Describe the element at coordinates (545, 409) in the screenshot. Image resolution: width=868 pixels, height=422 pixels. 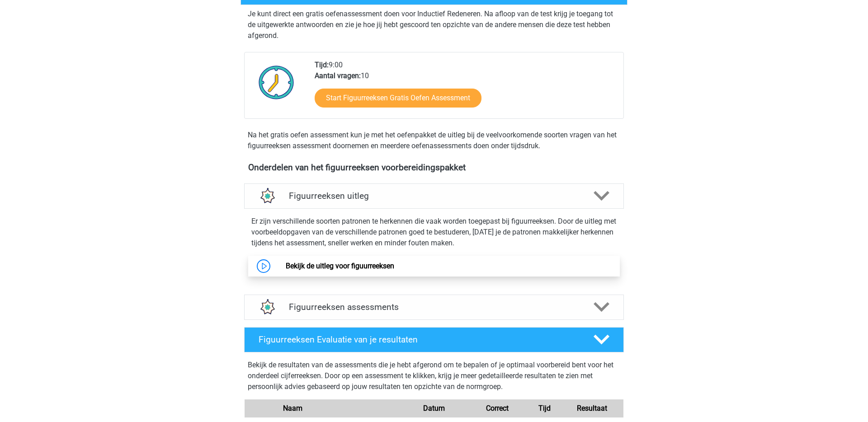
I see `div: Tijd` at that location.